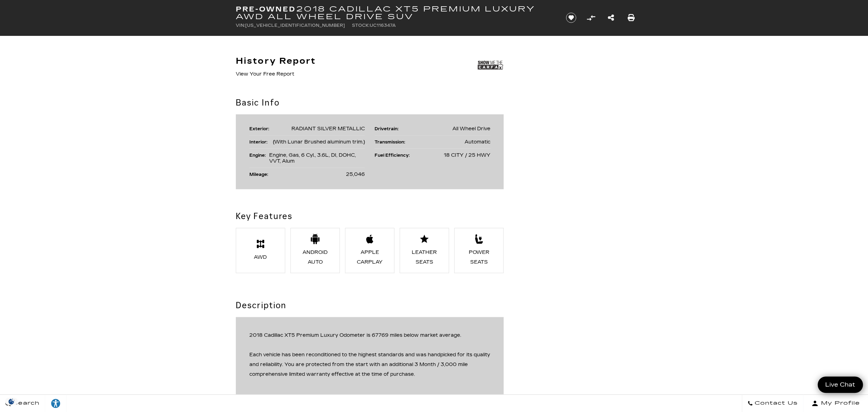  Describe the element at coordinates (840, 384) in the screenshot. I see `span: Live Chat` at that location.